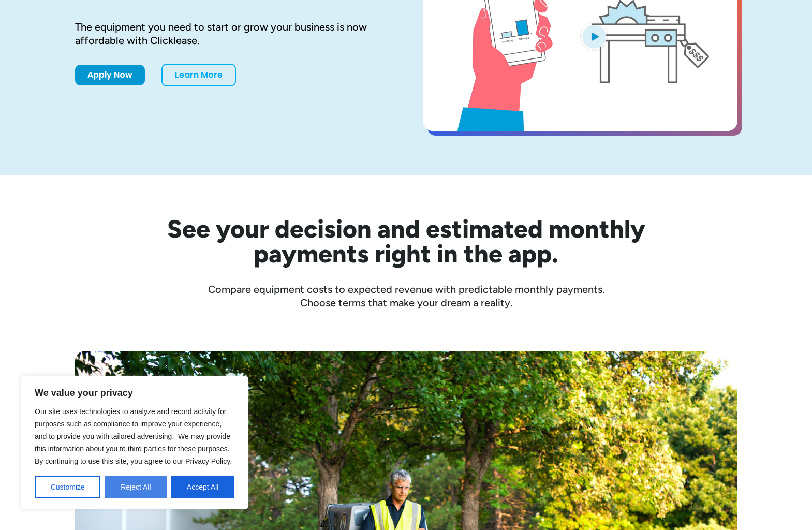 The height and width of the screenshot is (530, 812). Describe the element at coordinates (203, 487) in the screenshot. I see `button: Accept All` at that location.